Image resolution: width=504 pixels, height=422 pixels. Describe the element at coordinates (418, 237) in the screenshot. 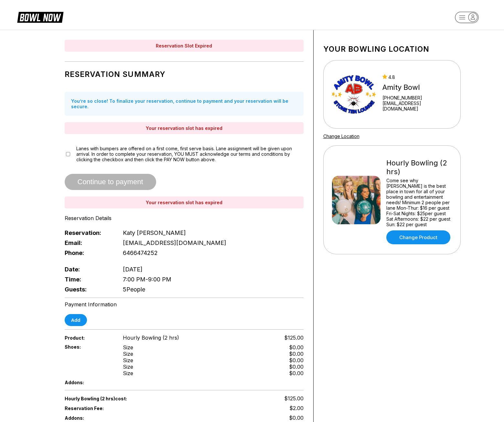

I see `a: Change Product` at that location.